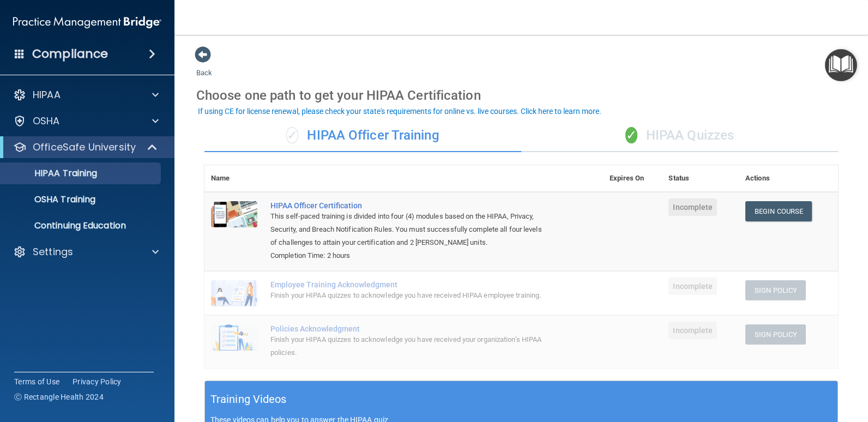 This screenshot has width=868, height=422. Describe the element at coordinates (409, 206) in the screenshot. I see `div: HIPAA Officer Certification` at that location.